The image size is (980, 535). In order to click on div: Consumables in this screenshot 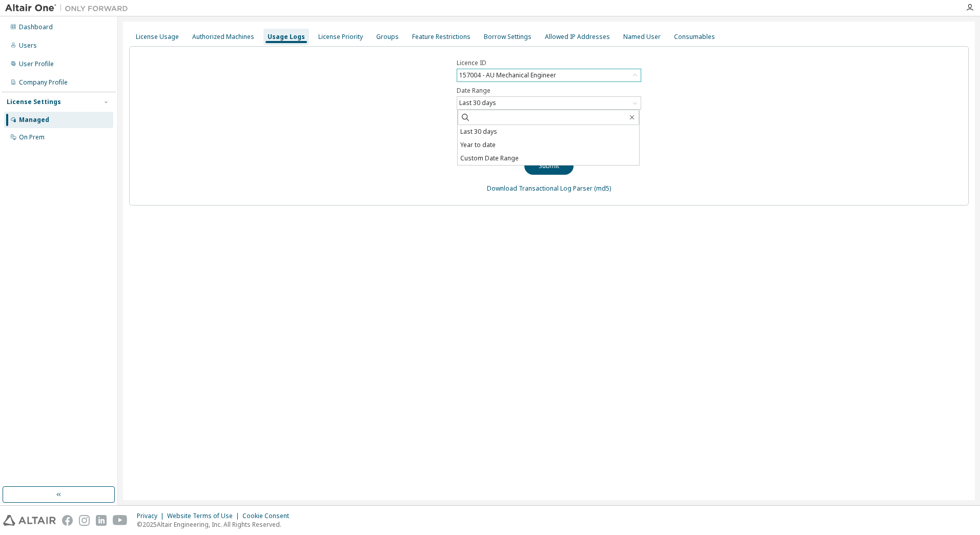, I will do `click(695, 37)`.